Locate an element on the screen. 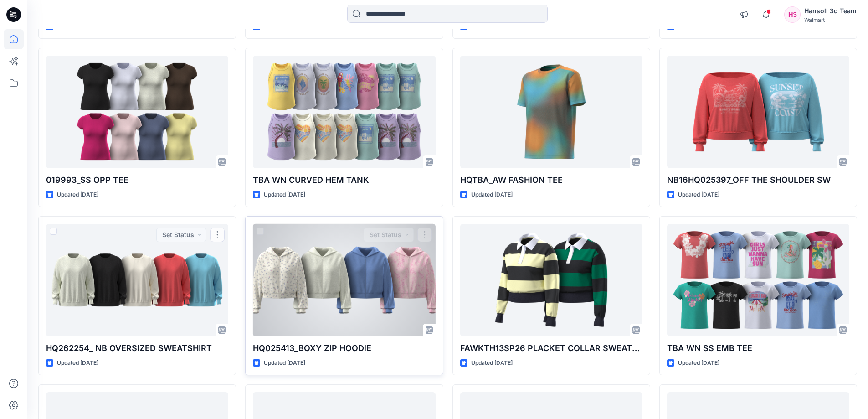  a: HQ025413_BOXY ZIP HOODIE is located at coordinates (344, 280).